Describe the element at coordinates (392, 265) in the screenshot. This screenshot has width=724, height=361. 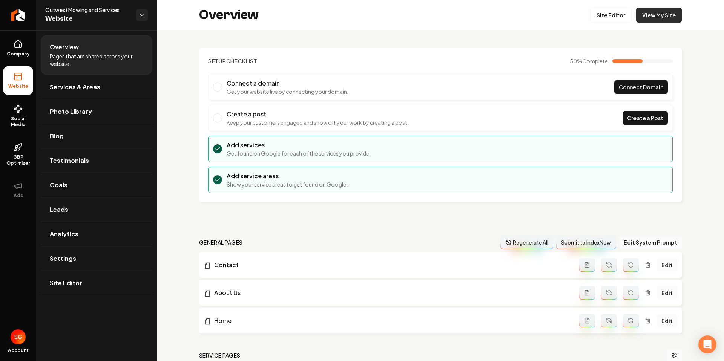
I see `a: Contact` at that location.